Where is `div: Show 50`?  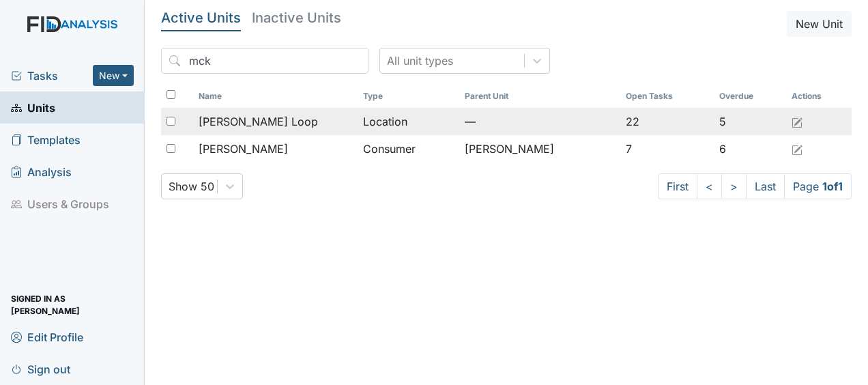 div: Show 50 is located at coordinates (191, 187).